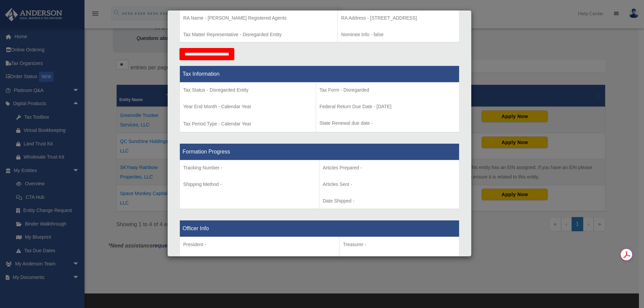 The image size is (644, 308). Describe the element at coordinates (249, 184) in the screenshot. I see `p: Shipping Method -` at that location.